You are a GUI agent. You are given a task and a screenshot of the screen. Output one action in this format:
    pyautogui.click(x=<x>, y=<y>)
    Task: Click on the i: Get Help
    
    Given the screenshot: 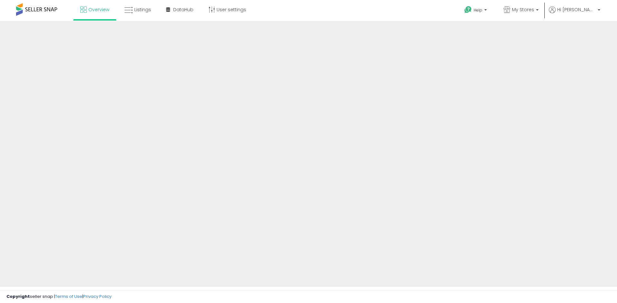 What is the action you would take?
    pyautogui.click(x=468, y=10)
    